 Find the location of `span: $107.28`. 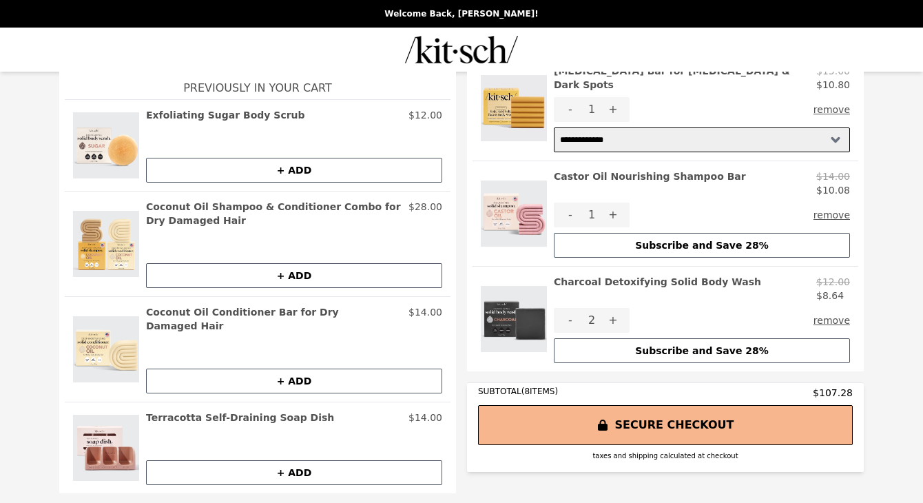

span: $107.28 is located at coordinates (833, 393).